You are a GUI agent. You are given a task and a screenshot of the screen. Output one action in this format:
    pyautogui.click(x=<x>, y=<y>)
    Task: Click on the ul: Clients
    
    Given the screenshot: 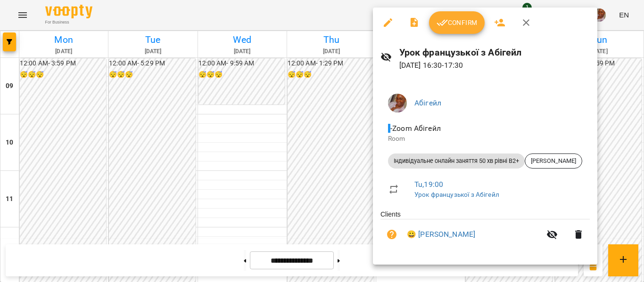 What is the action you would take?
    pyautogui.click(x=485, y=231)
    